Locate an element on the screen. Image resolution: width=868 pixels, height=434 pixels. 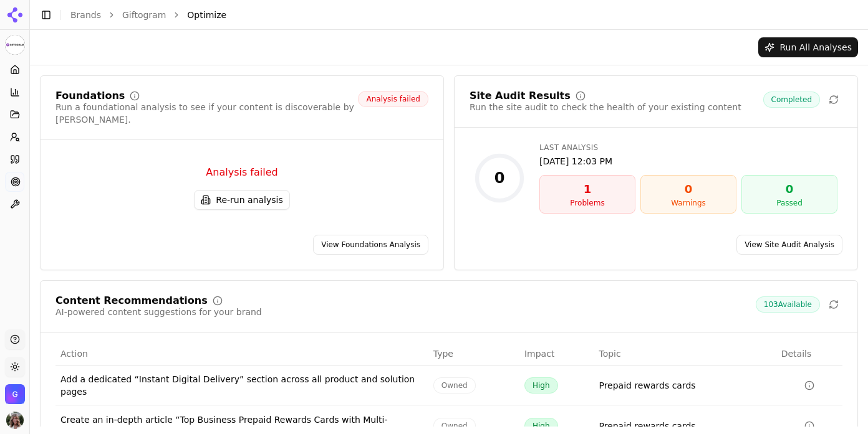
div: AI-powered content suggestions for your brand is located at coordinates (158, 312).